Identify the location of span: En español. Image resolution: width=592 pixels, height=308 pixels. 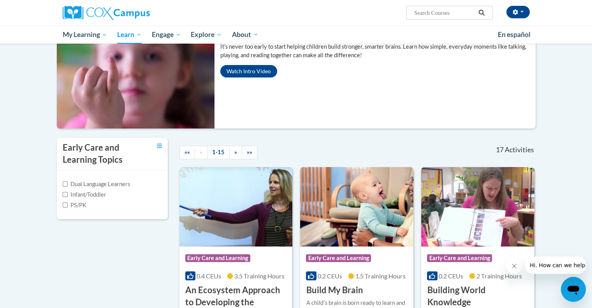
(514, 34).